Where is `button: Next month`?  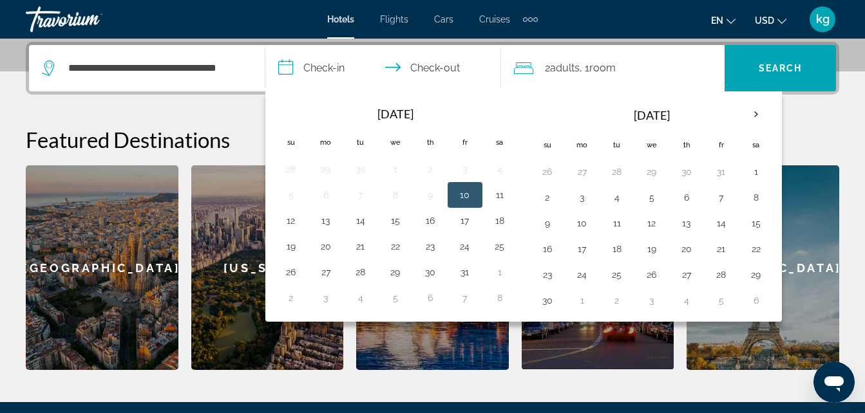
button: Next month is located at coordinates (756, 115).